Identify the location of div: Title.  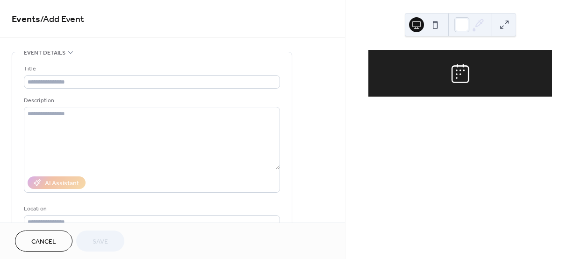
(151, 69).